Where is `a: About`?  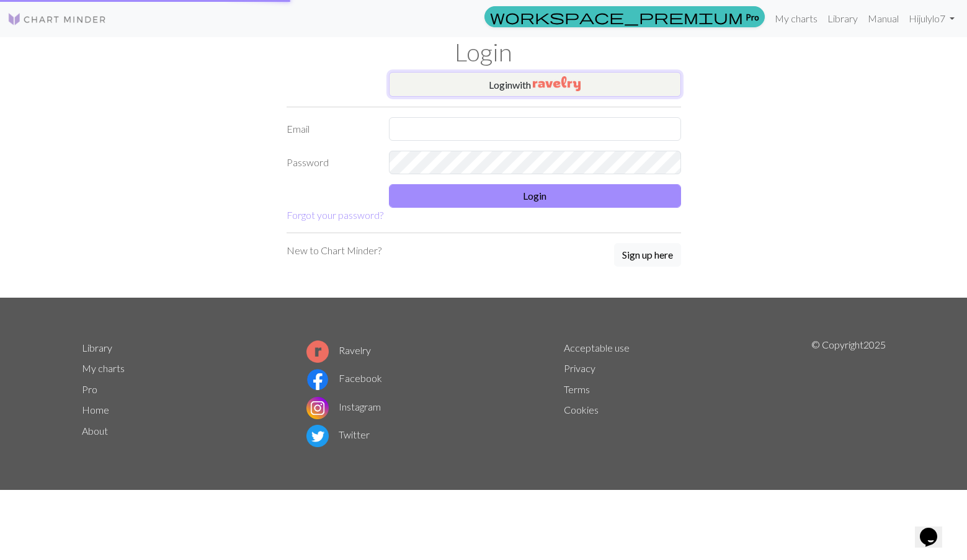 a: About is located at coordinates (95, 430).